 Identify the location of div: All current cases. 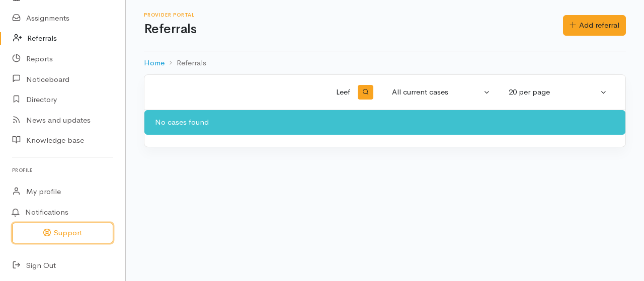
(437, 92).